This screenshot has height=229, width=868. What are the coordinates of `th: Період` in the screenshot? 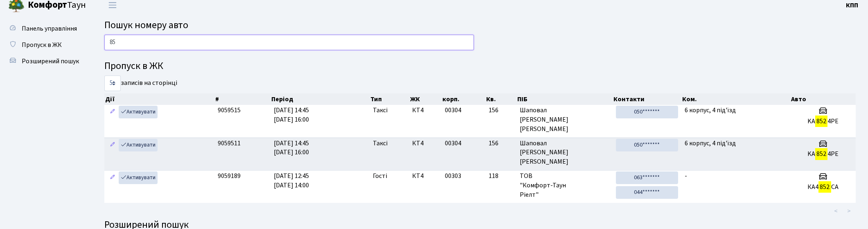 It's located at (320, 99).